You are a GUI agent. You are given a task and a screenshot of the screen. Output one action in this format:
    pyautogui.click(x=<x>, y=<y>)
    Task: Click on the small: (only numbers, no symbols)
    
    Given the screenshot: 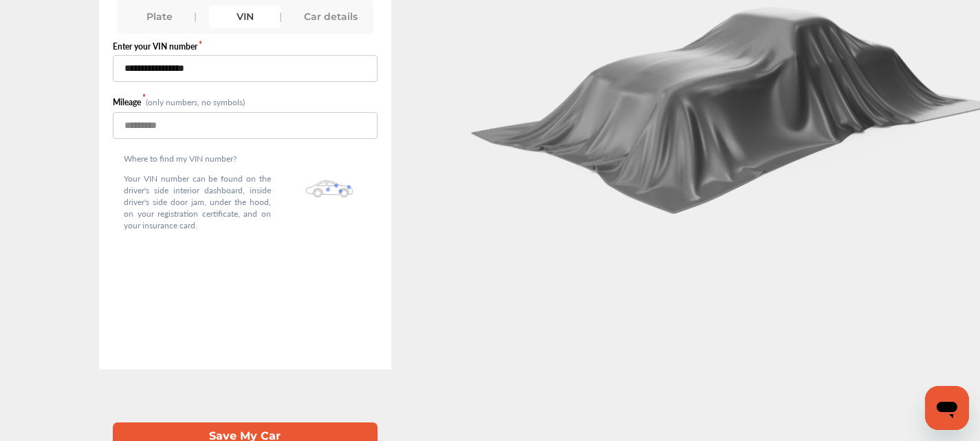 What is the action you would take?
    pyautogui.click(x=196, y=102)
    